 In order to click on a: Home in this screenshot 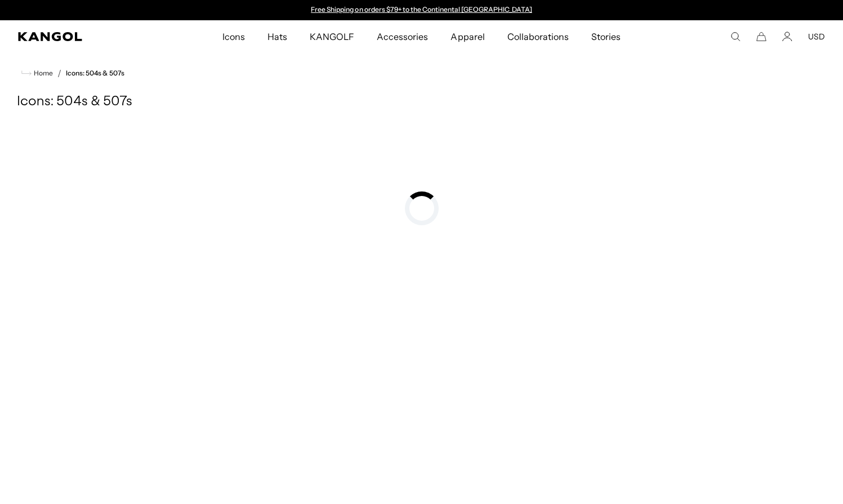, I will do `click(37, 73)`.